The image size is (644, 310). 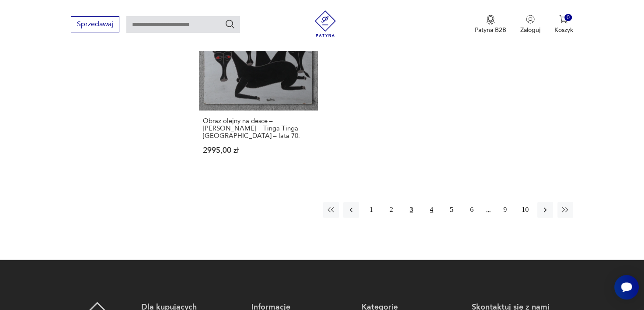 What do you see at coordinates (391, 209) in the screenshot?
I see `button: 2` at bounding box center [391, 209].